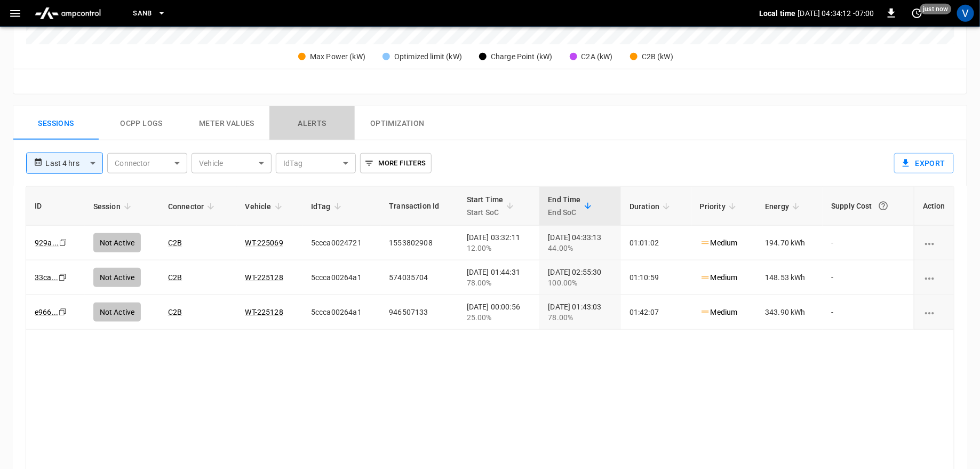  I want to click on div: Last 4 hrs, so click(74, 163).